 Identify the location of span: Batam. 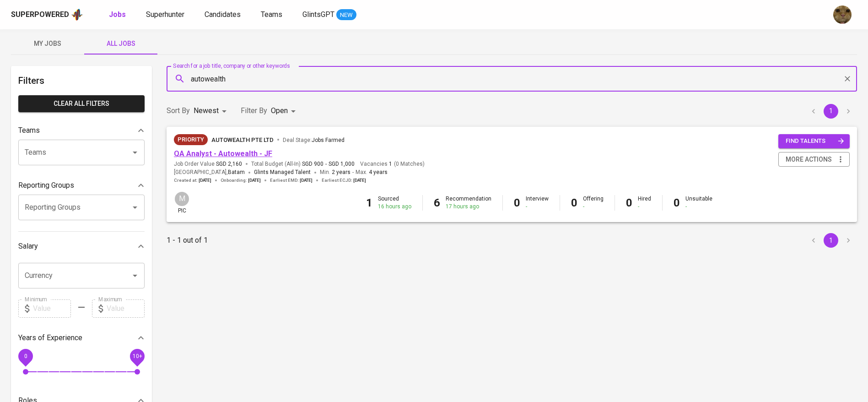
(236, 173).